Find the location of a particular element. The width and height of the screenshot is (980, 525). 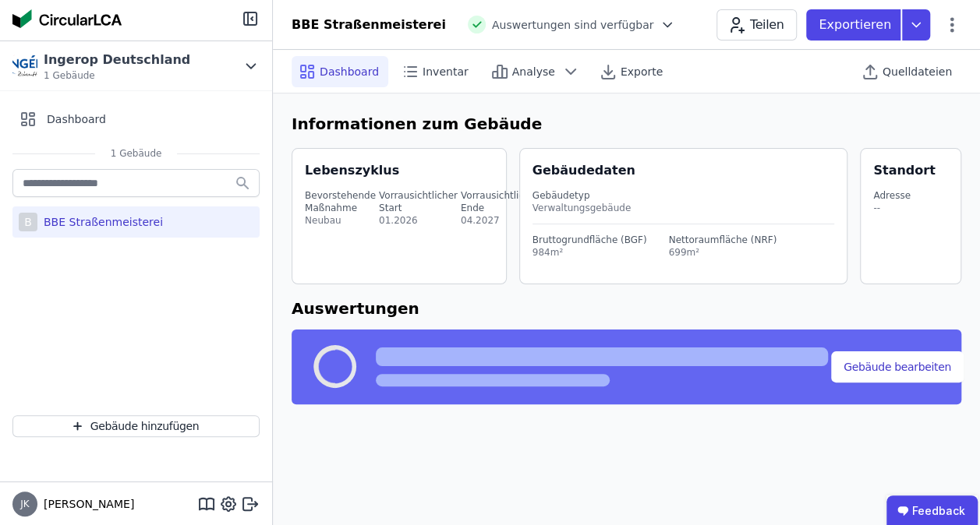

h6: Informationen zum Gebäude is located at coordinates (626, 124).